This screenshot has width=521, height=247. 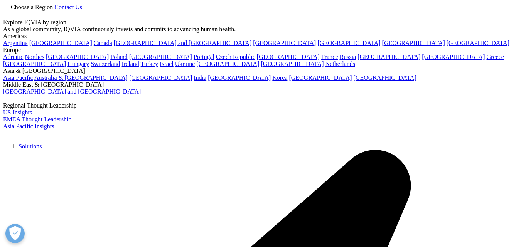 What do you see at coordinates (340, 64) in the screenshot?
I see `a: Netherlands` at bounding box center [340, 64].